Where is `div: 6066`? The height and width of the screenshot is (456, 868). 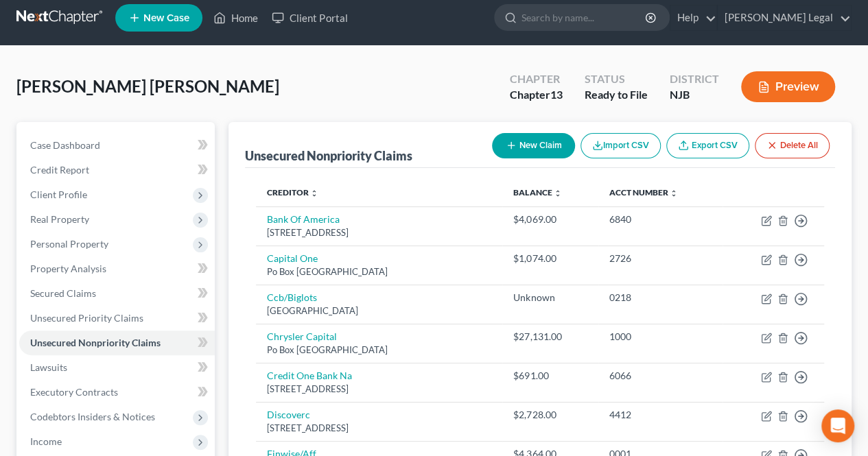
div: 6066 is located at coordinates (661, 376).